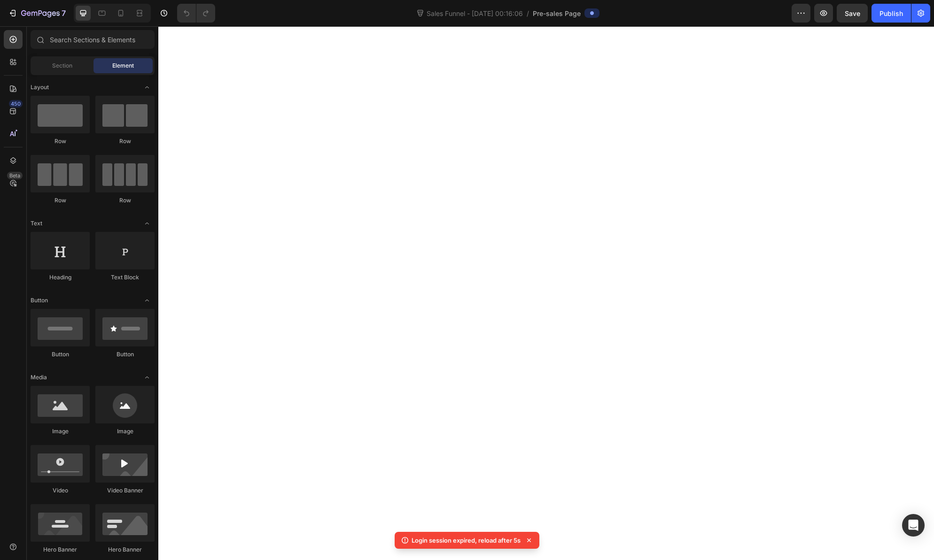 Image resolution: width=934 pixels, height=560 pixels. What do you see at coordinates (853, 13) in the screenshot?
I see `button: Save` at bounding box center [853, 13].